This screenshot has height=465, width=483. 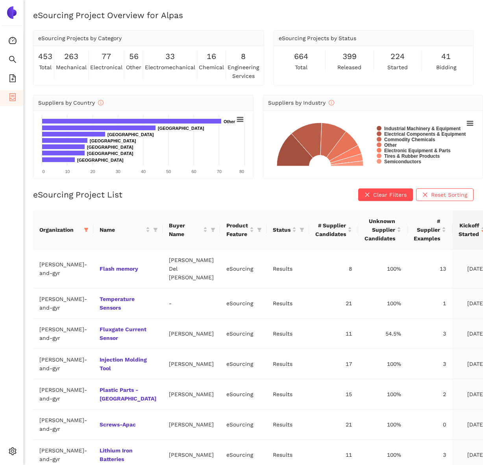 What do you see at coordinates (334, 230) in the screenshot?
I see `th: this column's title is # Supplier Candidates,this column is sortable` at bounding box center [334, 230].